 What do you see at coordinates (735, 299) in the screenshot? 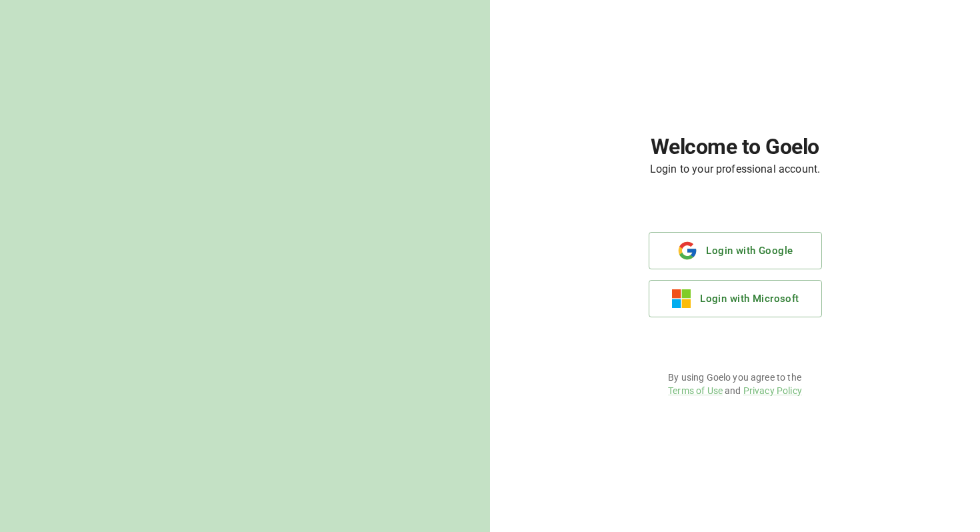
I see `button: Login with Microsoft` at bounding box center [735, 299].